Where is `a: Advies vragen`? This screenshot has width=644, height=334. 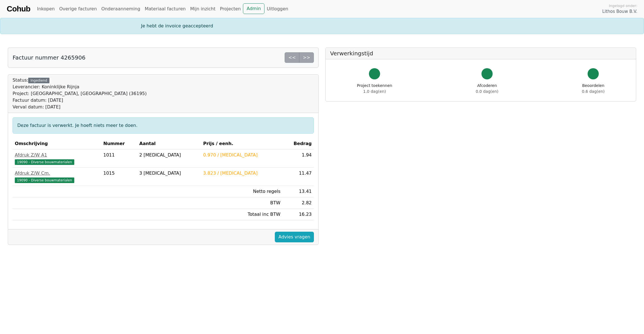
a: Advies vragen is located at coordinates (294, 237).